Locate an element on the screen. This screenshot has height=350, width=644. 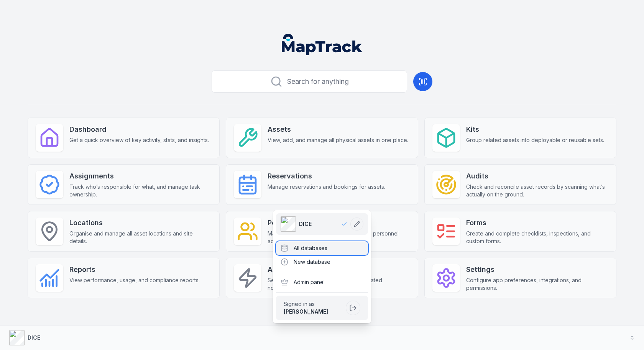
span: DICE is located at coordinates (305, 224).